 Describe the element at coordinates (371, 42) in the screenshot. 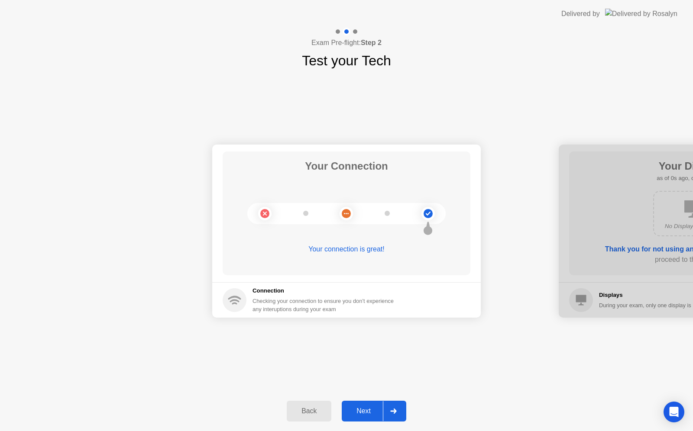

I see `b: Step 2` at that location.